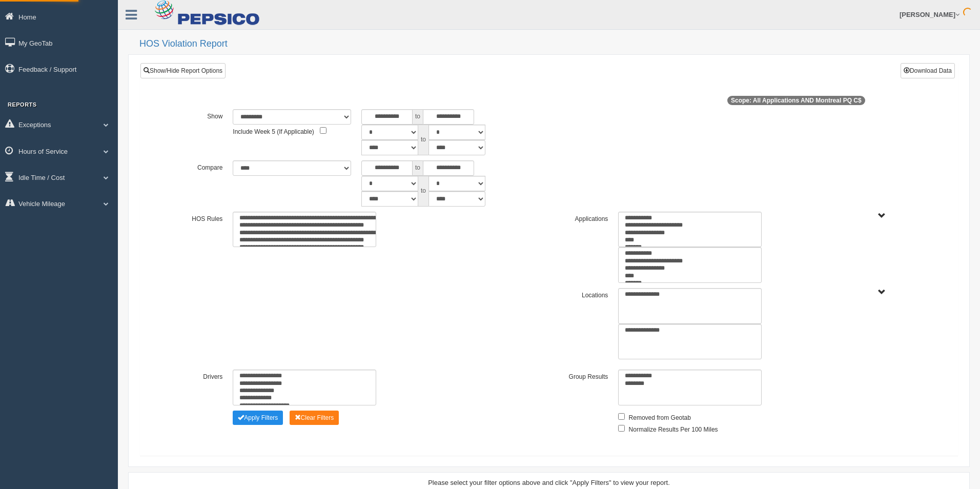 The image size is (980, 489). I want to click on label: Applications, so click(581, 218).